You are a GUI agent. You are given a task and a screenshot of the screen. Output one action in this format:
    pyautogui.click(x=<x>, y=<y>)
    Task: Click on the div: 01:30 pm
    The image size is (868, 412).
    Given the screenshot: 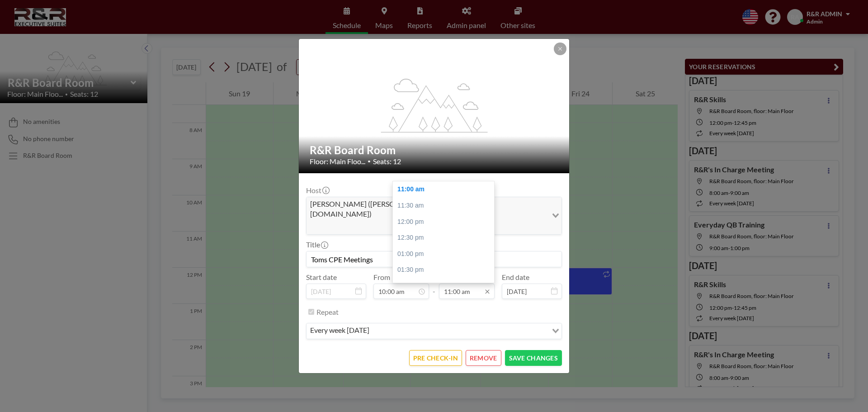 What is the action you would take?
    pyautogui.click(x=446, y=270)
    